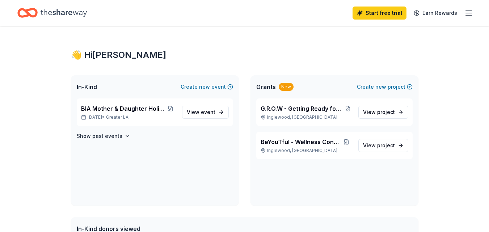  I want to click on button: Show past events, so click(104, 136).